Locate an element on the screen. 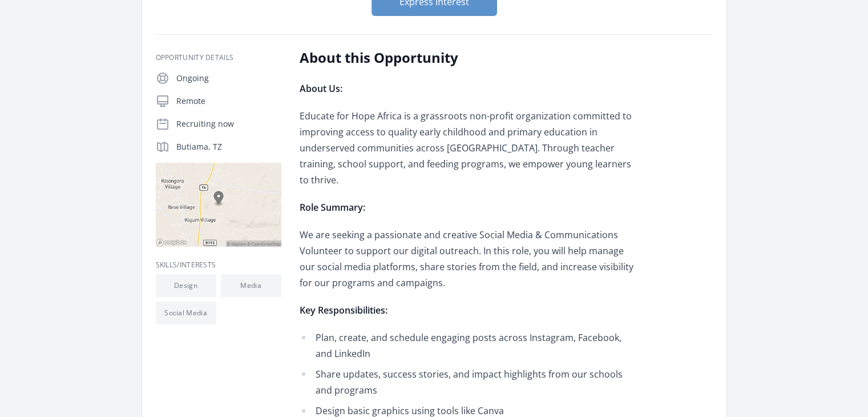 This screenshot has width=868, height=417. strong: Role Summary: is located at coordinates (332, 207).